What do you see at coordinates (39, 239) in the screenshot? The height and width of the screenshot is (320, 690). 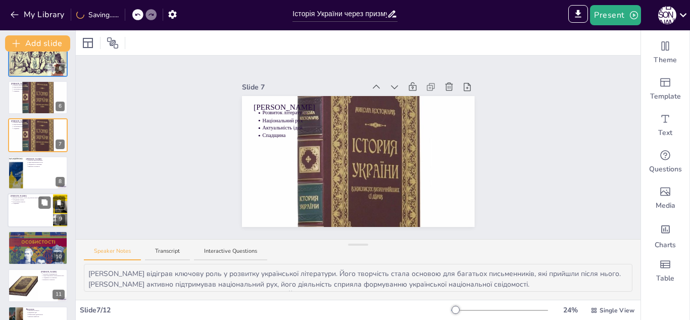 I see `p: Символ української філософії` at bounding box center [39, 239].